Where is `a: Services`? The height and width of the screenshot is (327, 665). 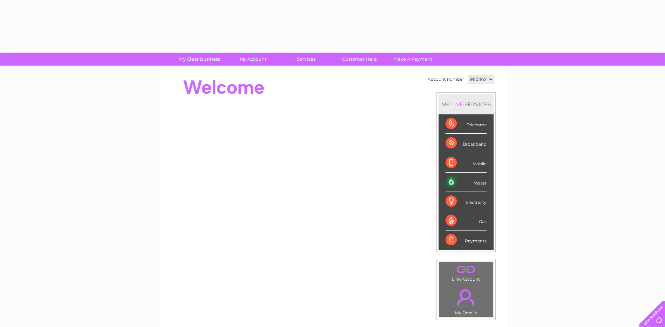 a: Services is located at coordinates (306, 59).